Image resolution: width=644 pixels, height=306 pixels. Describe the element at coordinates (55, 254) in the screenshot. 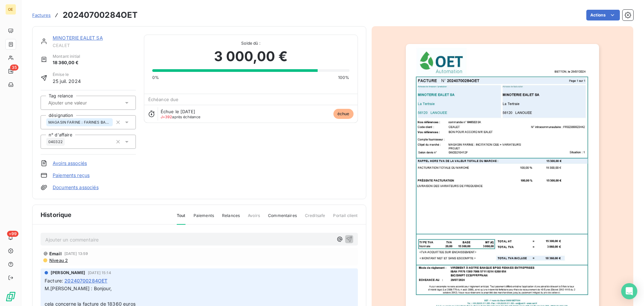

I see `span: Email` at that location.